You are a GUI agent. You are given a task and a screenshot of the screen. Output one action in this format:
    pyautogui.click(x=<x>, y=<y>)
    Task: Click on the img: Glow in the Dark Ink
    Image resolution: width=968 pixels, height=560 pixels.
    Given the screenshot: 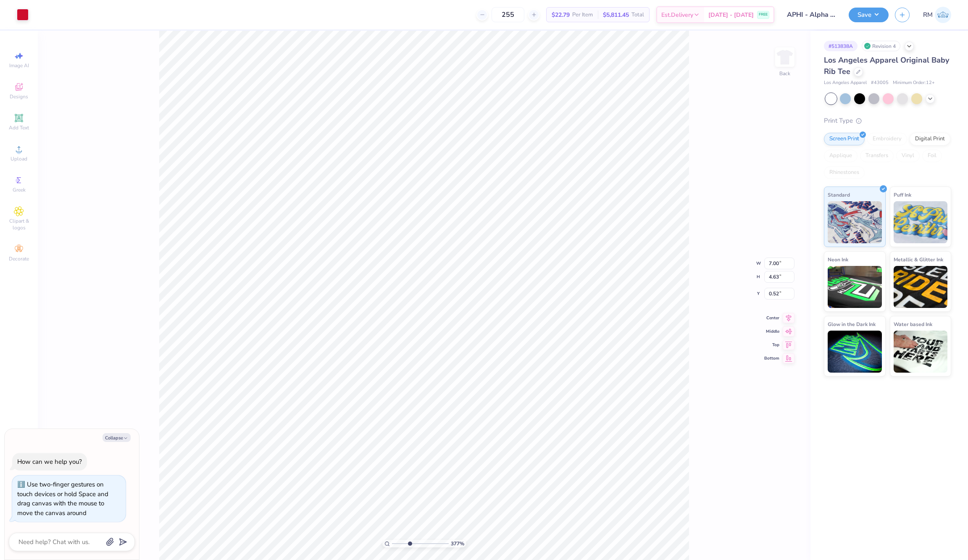 What is the action you would take?
    pyautogui.click(x=854, y=352)
    